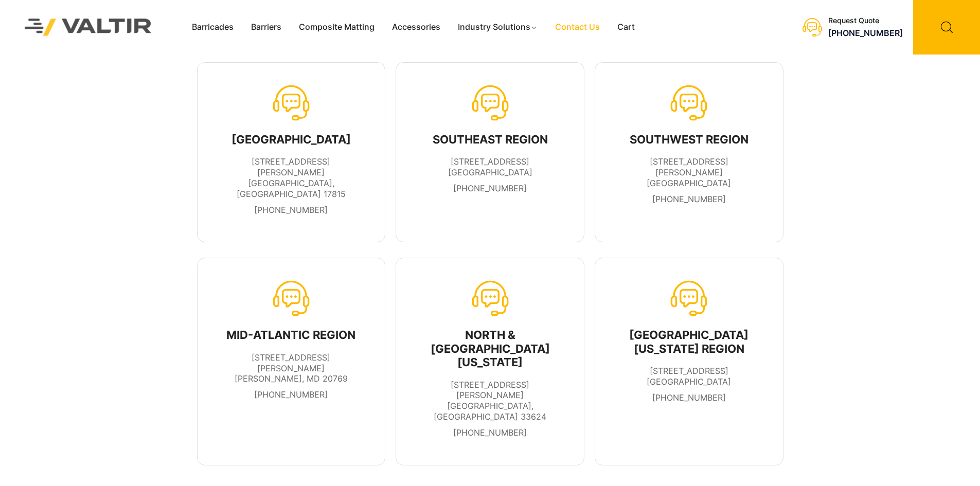 This screenshot has width=980, height=486. I want to click on a: Industry Solutions, so click(497, 27).